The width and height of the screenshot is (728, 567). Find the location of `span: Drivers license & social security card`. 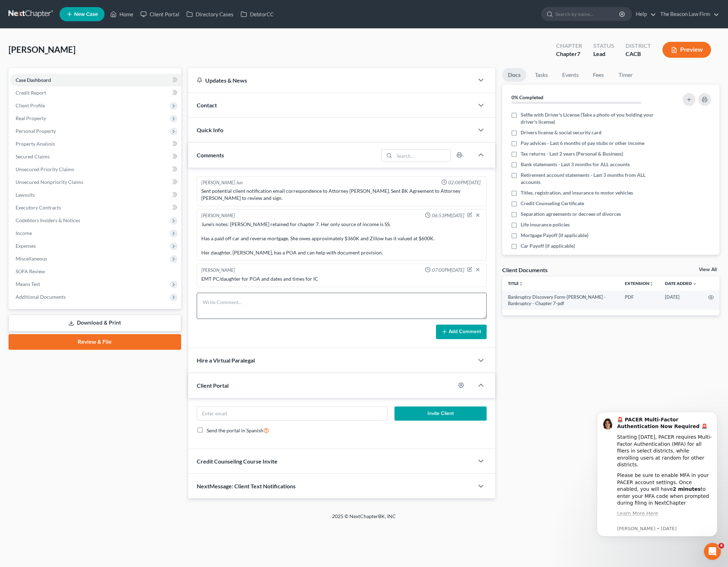

span: Drivers license & social security card is located at coordinates (561, 132).